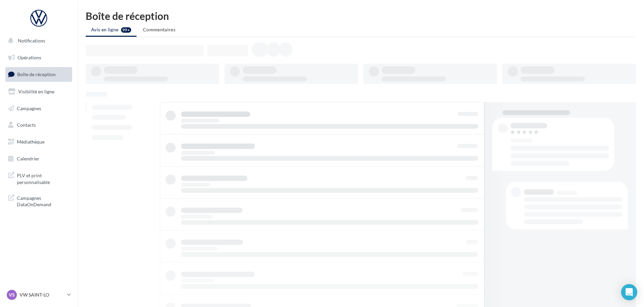  Describe the element at coordinates (29, 57) in the screenshot. I see `span: Opérations` at that location.